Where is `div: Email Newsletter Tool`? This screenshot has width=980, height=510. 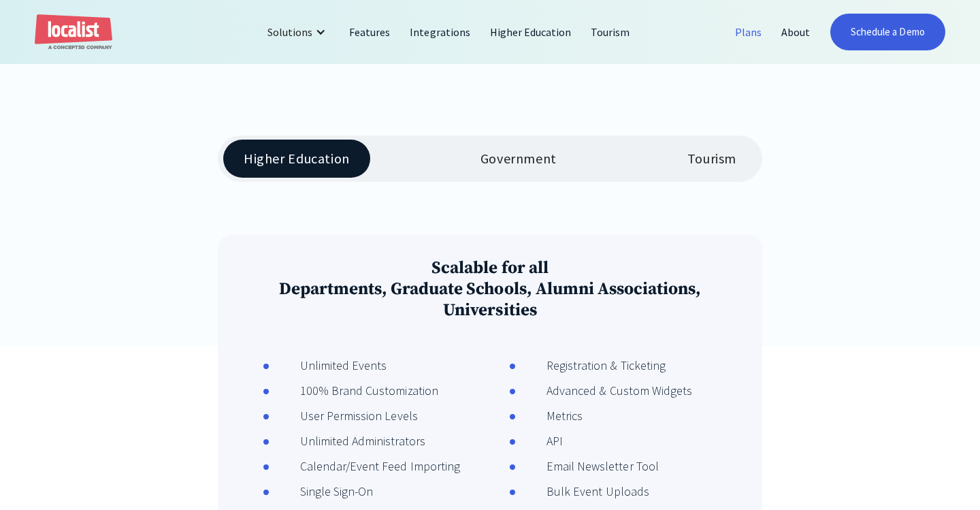
div: Email Newsletter Tool is located at coordinates (588, 466).